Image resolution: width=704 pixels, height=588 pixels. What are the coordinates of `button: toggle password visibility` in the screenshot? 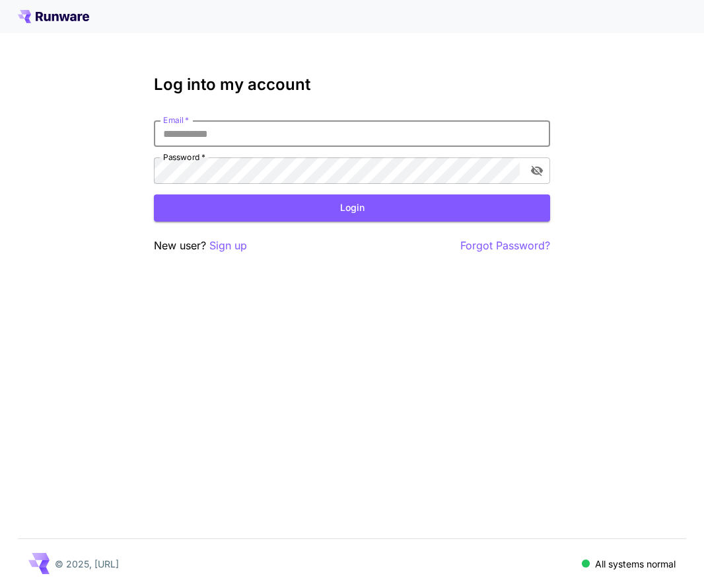 It's located at (537, 171).